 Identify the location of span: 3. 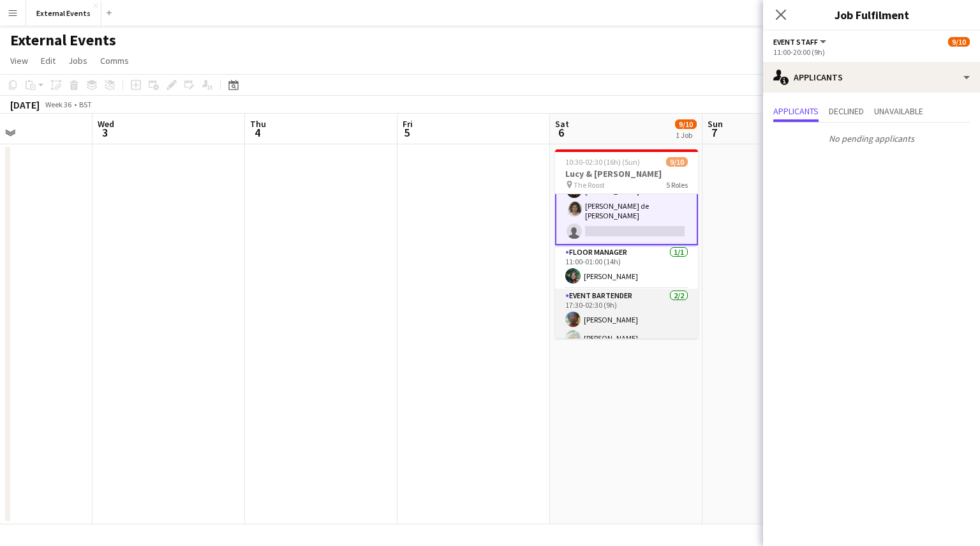
(105, 132).